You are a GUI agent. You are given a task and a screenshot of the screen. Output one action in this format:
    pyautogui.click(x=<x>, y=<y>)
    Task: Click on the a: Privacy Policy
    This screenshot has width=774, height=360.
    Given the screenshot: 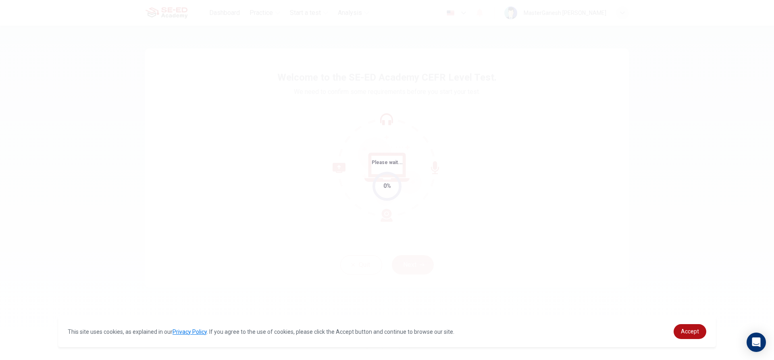 What is the action you would take?
    pyautogui.click(x=189, y=332)
    